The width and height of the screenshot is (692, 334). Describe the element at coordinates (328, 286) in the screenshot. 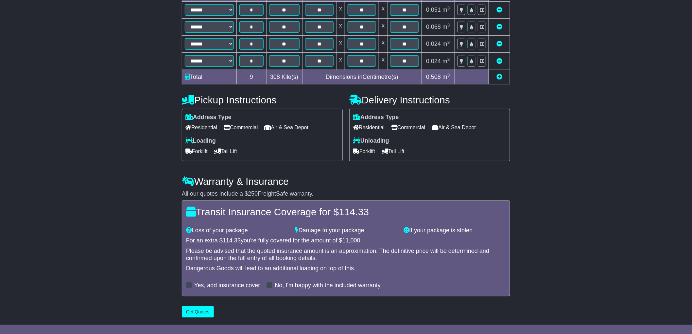

I see `label: No, I'm happy with the included warranty` at that location.